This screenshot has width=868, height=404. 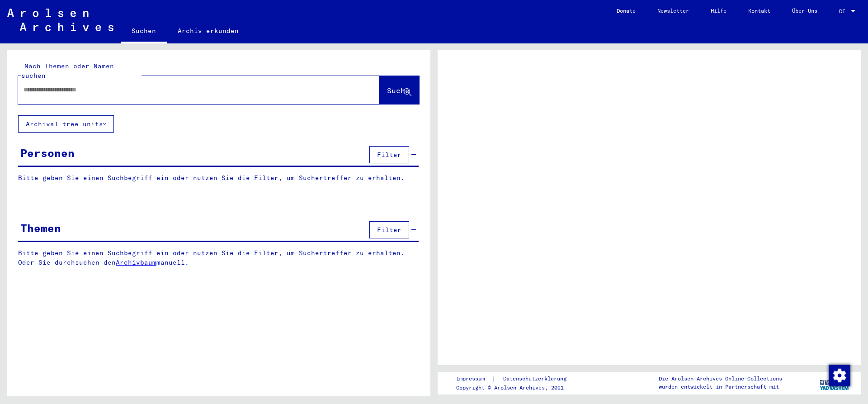 What do you see at coordinates (398, 91) in the screenshot?
I see `span: Suche` at bounding box center [398, 91].